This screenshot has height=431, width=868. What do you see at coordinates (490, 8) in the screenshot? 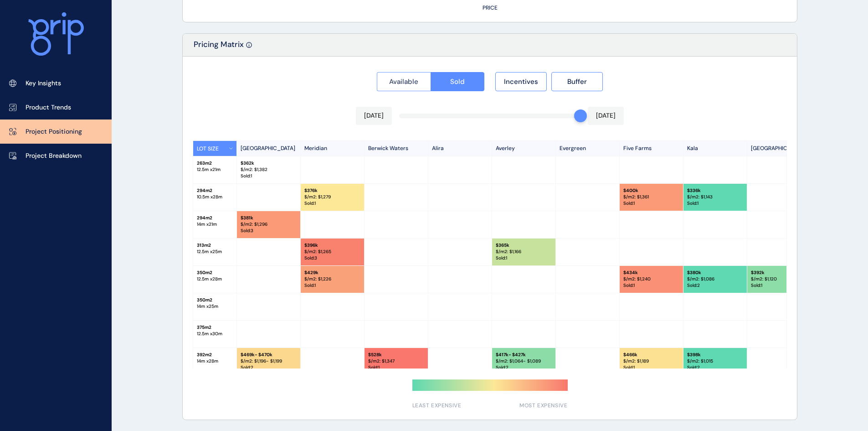
I see `text: PRICE` at bounding box center [490, 8].